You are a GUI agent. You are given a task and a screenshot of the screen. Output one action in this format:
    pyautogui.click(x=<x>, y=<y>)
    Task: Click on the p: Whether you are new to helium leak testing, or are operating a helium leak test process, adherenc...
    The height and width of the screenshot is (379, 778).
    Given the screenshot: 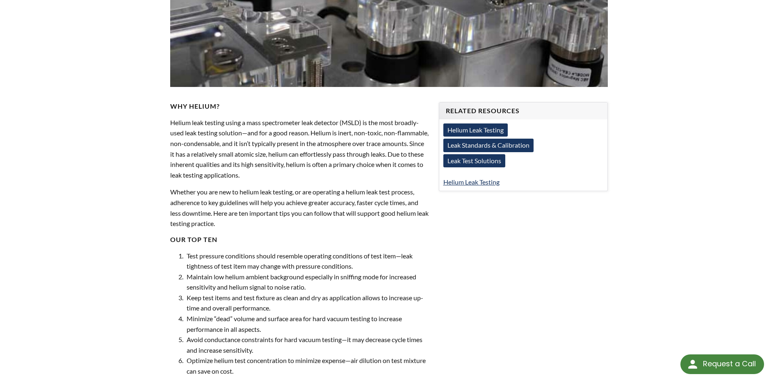 What is the action you would take?
    pyautogui.click(x=300, y=208)
    